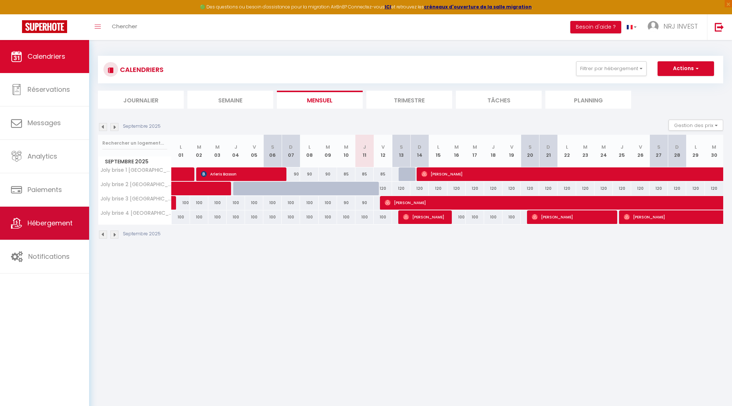  Describe the element at coordinates (273, 151) in the screenshot. I see `th: 06` at that location.